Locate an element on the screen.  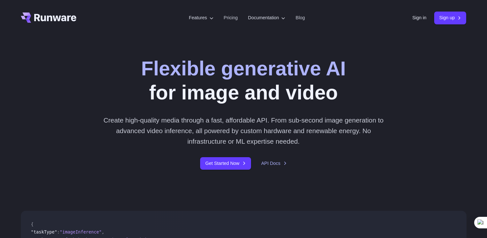
a: Get Started Now is located at coordinates (226, 163).